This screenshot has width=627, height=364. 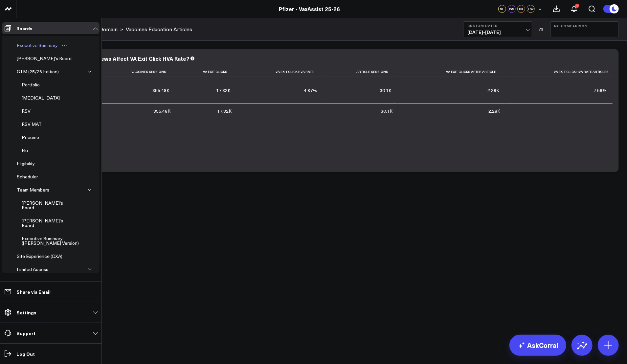 I want to click on div: Team Members, so click(x=33, y=190).